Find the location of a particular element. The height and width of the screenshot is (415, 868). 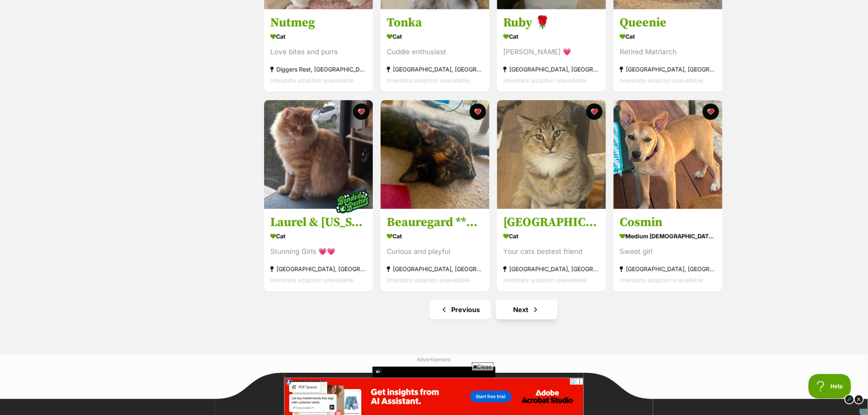

div: Cuddle enthusiast is located at coordinates (435, 52).